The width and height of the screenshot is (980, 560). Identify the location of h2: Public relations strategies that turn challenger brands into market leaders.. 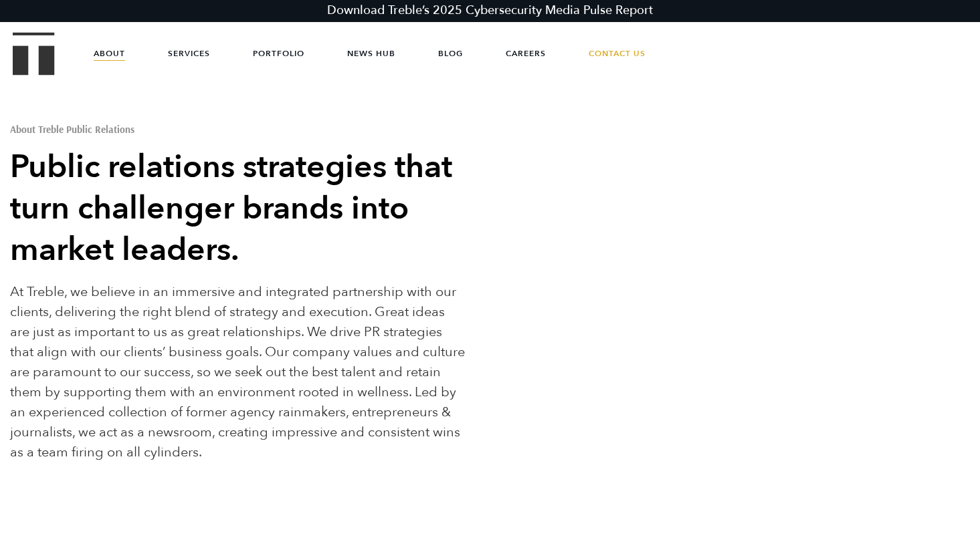
(238, 208).